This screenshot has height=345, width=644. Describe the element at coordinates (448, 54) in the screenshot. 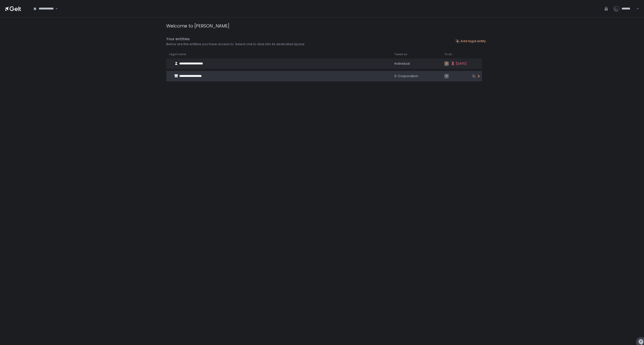

I see `span: To do` at that location.